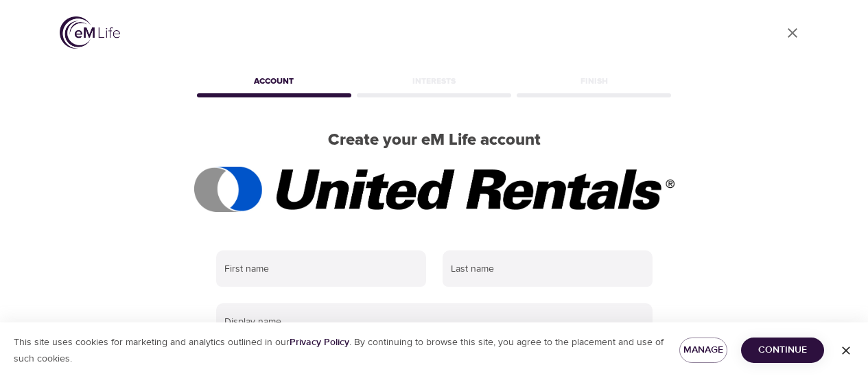  What do you see at coordinates (792, 33) in the screenshot?
I see `a: close` at bounding box center [792, 33].